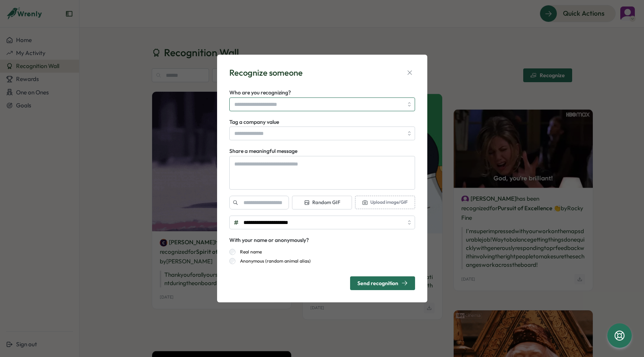  What do you see at coordinates (266, 73) in the screenshot?
I see `div: Recognize someone` at bounding box center [266, 73].